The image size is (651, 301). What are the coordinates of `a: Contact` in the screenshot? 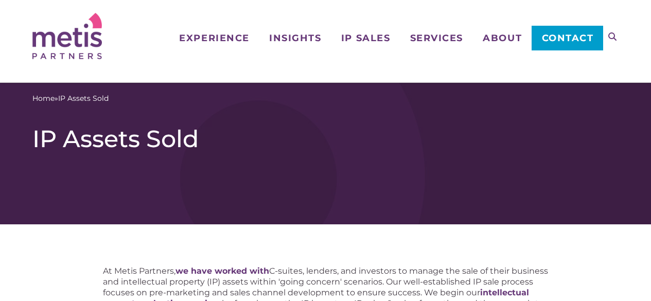 It's located at (567, 38).